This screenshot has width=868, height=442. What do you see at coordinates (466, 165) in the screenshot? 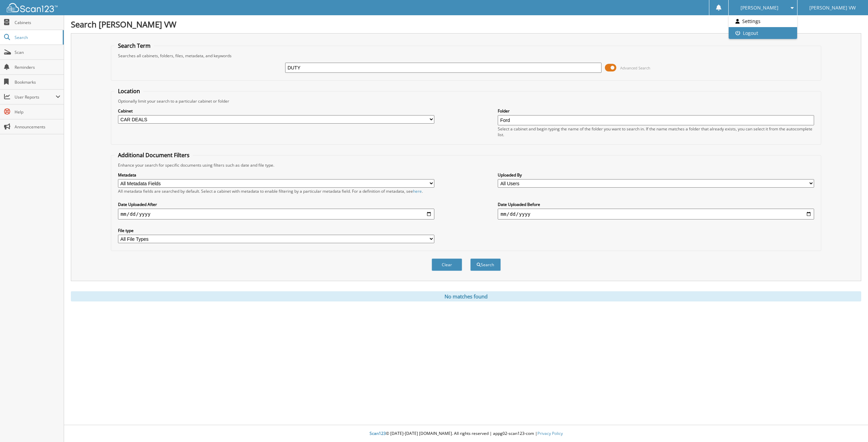
I see `div: Enhance your search for specific documents using filters such as date and file type.` at bounding box center [466, 165].